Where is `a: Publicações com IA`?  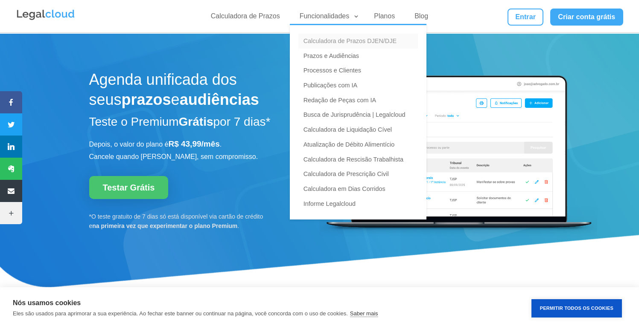 a: Publicações com IA is located at coordinates (358, 85).